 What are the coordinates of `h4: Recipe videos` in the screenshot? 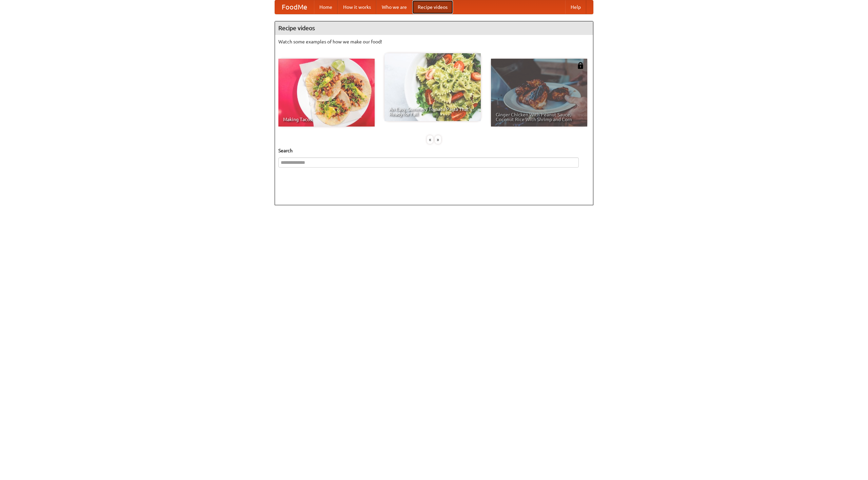 It's located at (434, 28).